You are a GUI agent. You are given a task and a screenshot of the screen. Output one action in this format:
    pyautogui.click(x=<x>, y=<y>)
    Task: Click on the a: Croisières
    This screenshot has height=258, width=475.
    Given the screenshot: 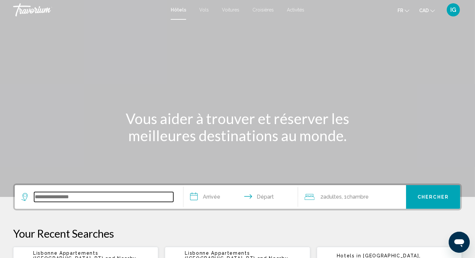 What is the action you would take?
    pyautogui.click(x=263, y=10)
    